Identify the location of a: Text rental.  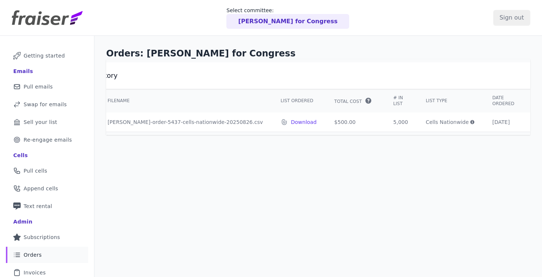
(47, 206).